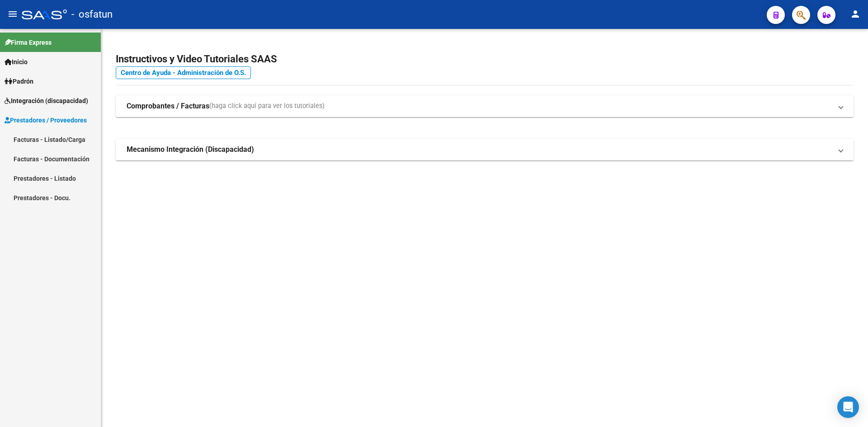 This screenshot has height=427, width=868. I want to click on span: (haga click aquí para ver los tutoriales), so click(267, 106).